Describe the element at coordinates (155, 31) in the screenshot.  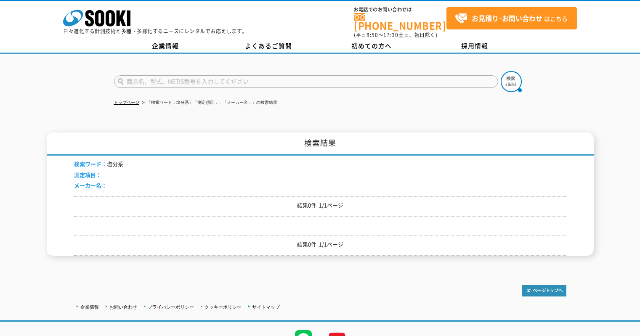
I see `p: 日々進化する計測技術と多種・多様化するニーズにレンタルでお応えします。` at that location.